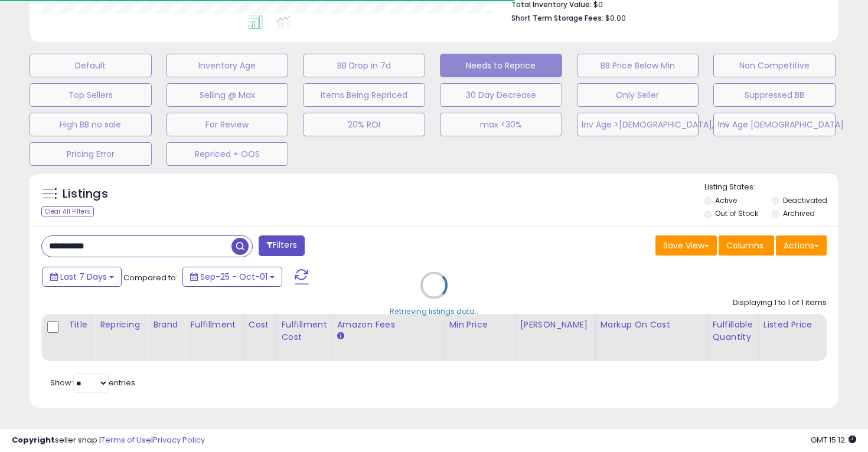 This screenshot has height=452, width=868. Describe the element at coordinates (774, 95) in the screenshot. I see `button: Suppressed BB` at that location.